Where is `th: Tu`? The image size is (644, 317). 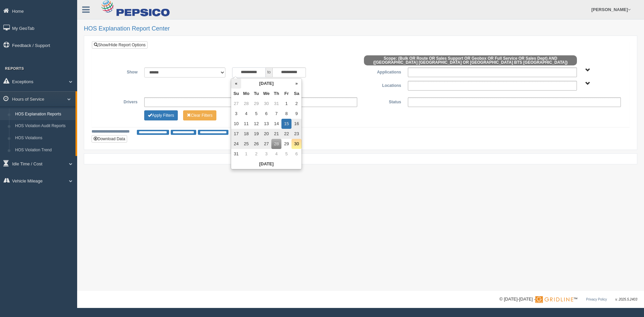
th: Tu is located at coordinates (256, 93).